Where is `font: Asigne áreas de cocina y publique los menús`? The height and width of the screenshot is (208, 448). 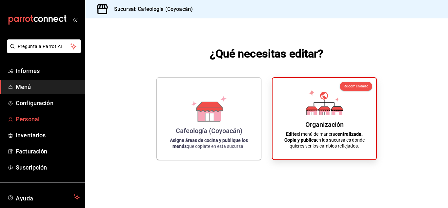
font: Asigne áreas de cocina y publique los menús is located at coordinates (209, 143).